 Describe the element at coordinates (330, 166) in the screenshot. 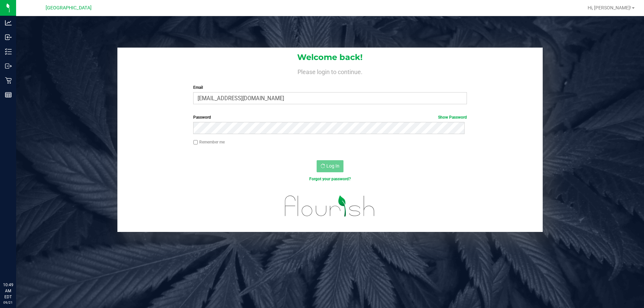

I see `button: Log In` at that location.